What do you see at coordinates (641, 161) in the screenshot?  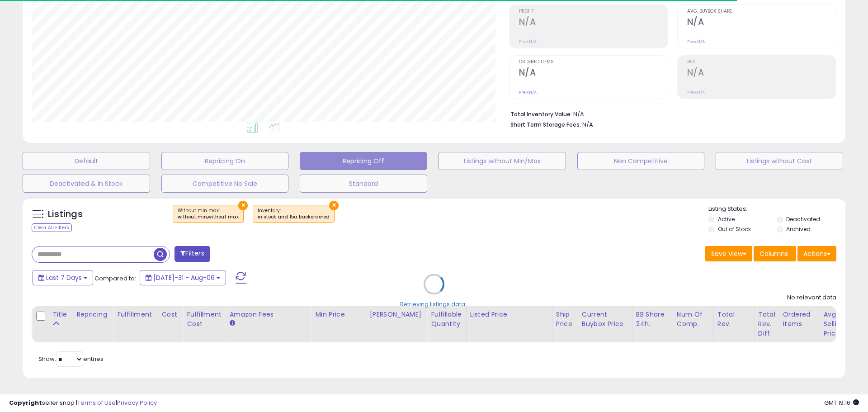 I see `button: Non Competitive` at bounding box center [641, 161].